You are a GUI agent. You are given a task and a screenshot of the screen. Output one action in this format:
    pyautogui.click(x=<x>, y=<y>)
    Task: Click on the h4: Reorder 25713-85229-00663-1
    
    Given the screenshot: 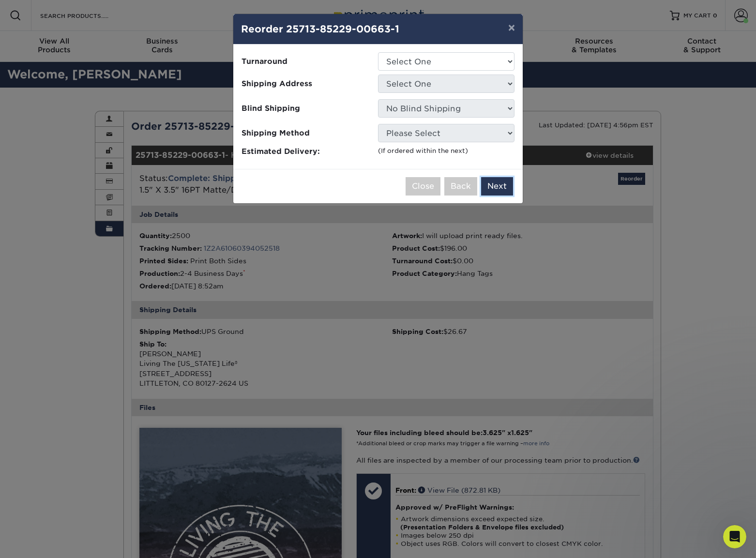 What is the action you would take?
    pyautogui.click(x=378, y=29)
    